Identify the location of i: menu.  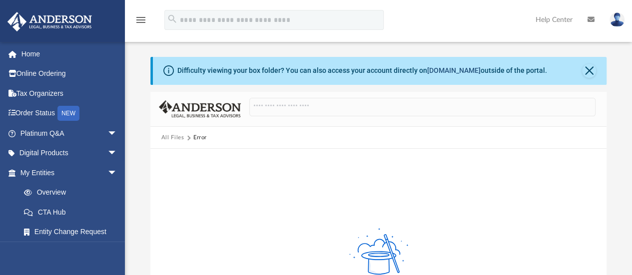
(141, 20).